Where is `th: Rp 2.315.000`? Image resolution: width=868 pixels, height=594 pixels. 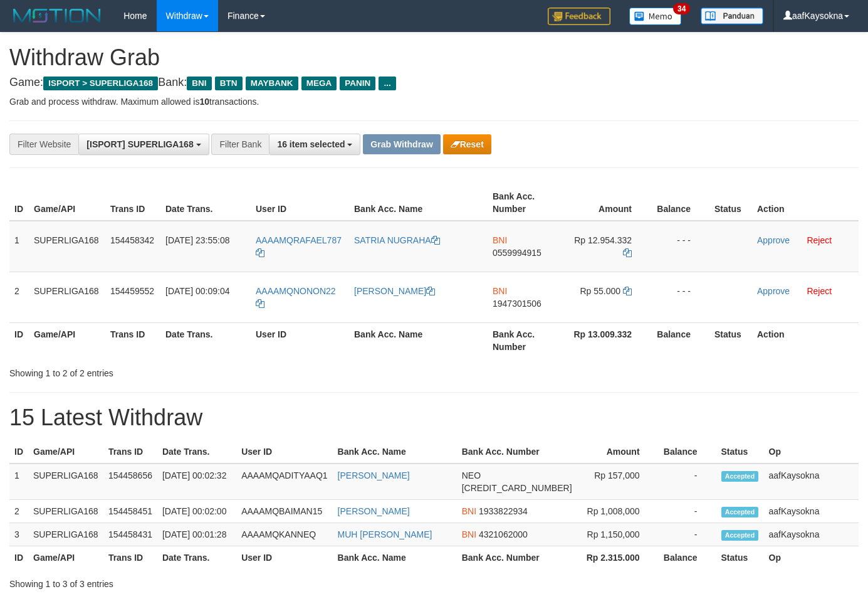
th: Rp 2.315.000 is located at coordinates (617, 558).